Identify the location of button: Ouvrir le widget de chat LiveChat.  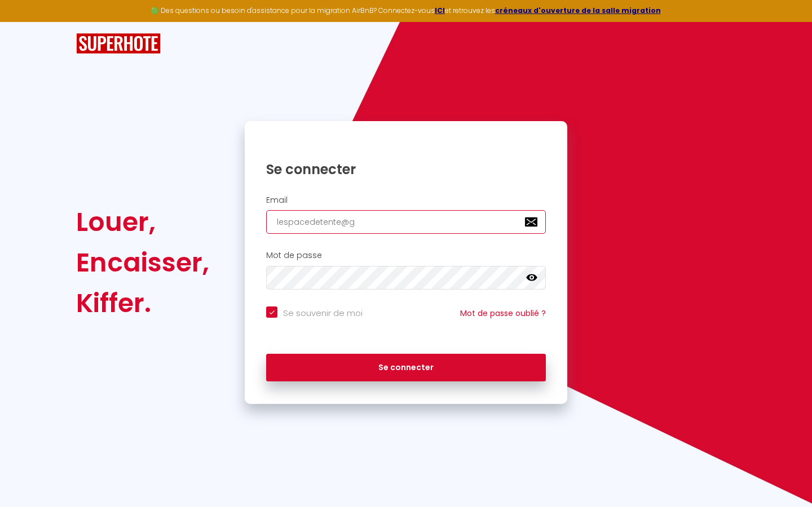
(26, 22).